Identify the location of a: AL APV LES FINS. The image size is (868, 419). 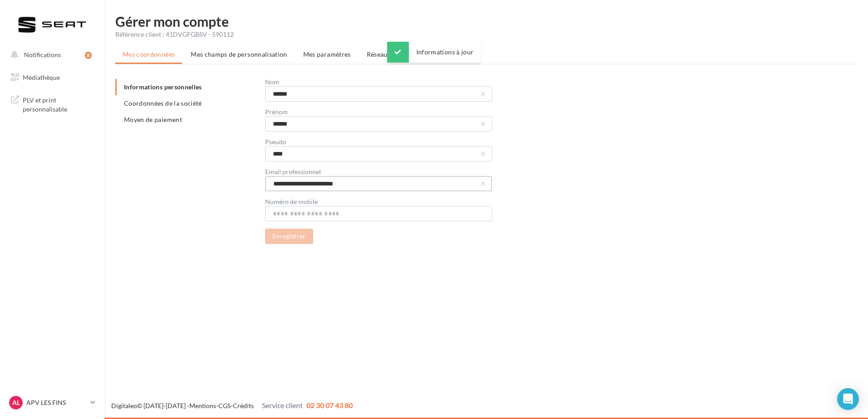
(52, 403).